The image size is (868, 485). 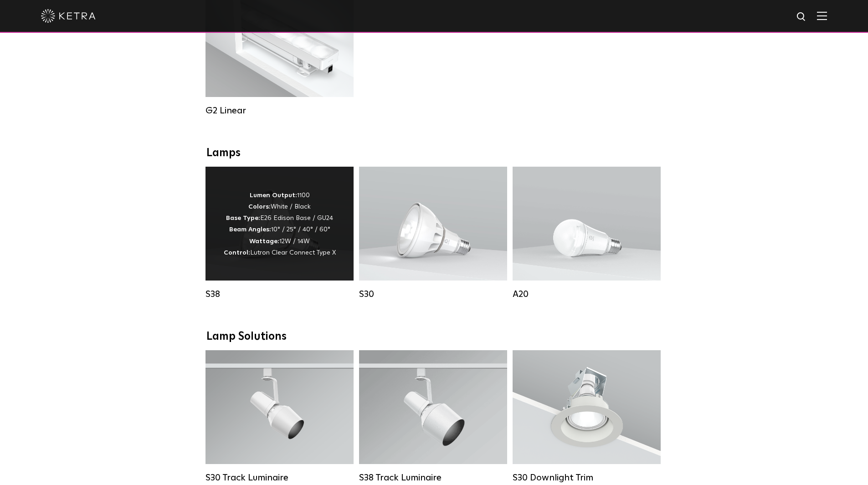 What do you see at coordinates (587, 294) in the screenshot?
I see `div: A20` at bounding box center [587, 294].